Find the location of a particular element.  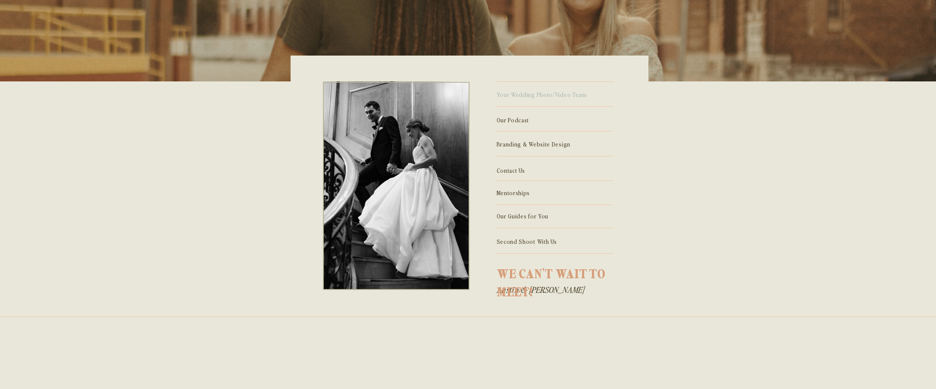

p: Branding & Website Design is located at coordinates (555, 144).